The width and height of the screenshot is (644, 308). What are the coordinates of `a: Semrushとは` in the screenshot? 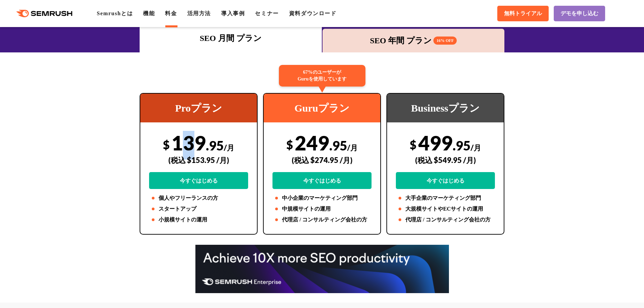 It's located at (115, 13).